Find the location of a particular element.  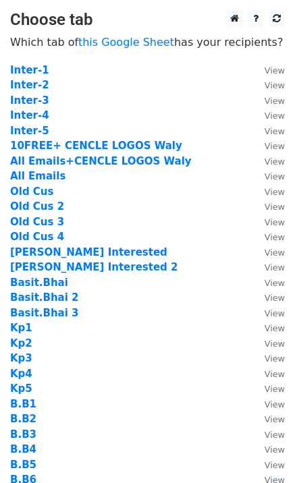

a: Kp3 is located at coordinates (21, 358).